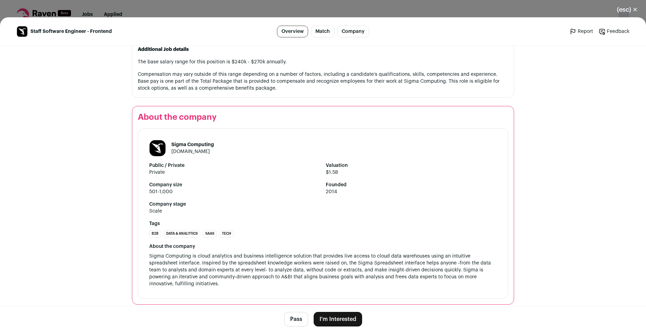 The width and height of the screenshot is (646, 332). I want to click on span: $1.5B, so click(411, 172).